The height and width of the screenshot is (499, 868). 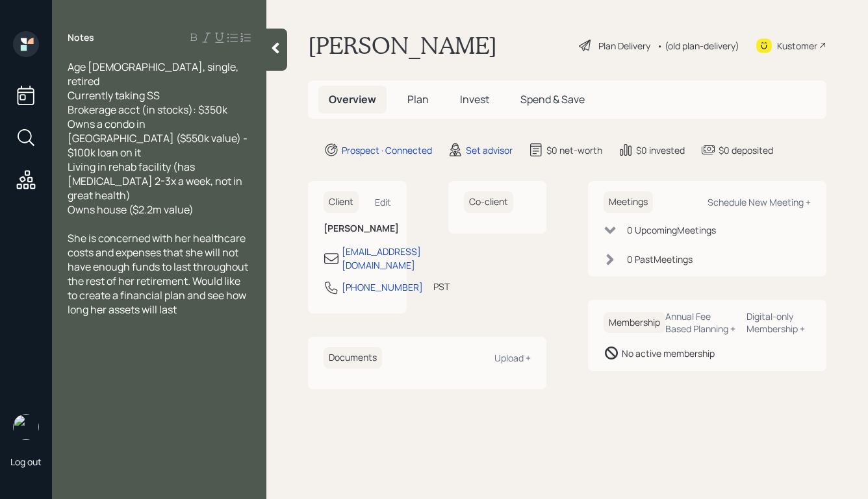 What do you see at coordinates (552, 99) in the screenshot?
I see `span: Spend & Save` at bounding box center [552, 99].